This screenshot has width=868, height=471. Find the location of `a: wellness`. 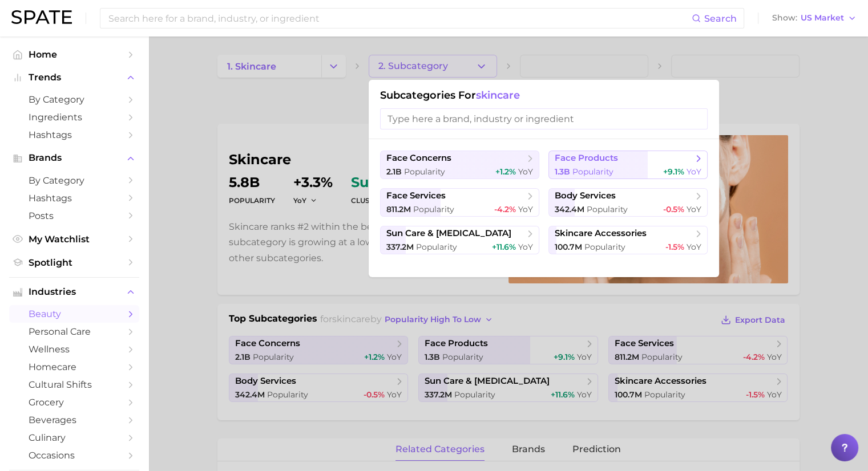

a: wellness is located at coordinates (74, 349).